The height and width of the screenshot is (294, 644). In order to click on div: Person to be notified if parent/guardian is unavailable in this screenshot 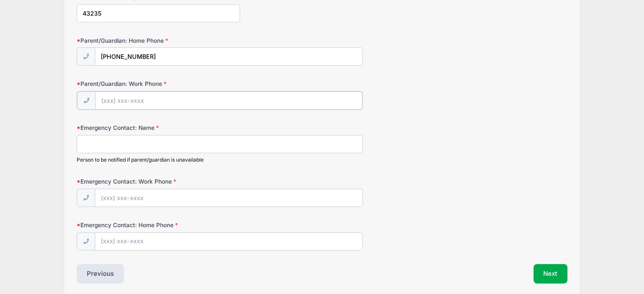, I will do `click(220, 160)`.